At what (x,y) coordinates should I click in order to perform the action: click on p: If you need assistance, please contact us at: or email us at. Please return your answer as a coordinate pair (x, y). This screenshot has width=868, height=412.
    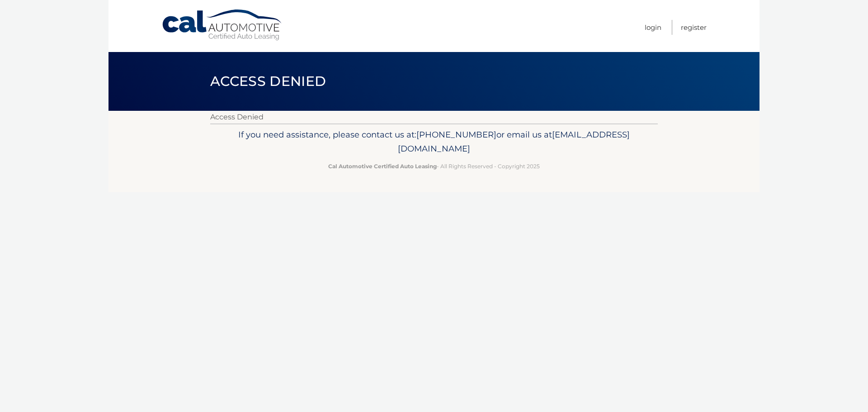
    Looking at the image, I should click on (434, 142).